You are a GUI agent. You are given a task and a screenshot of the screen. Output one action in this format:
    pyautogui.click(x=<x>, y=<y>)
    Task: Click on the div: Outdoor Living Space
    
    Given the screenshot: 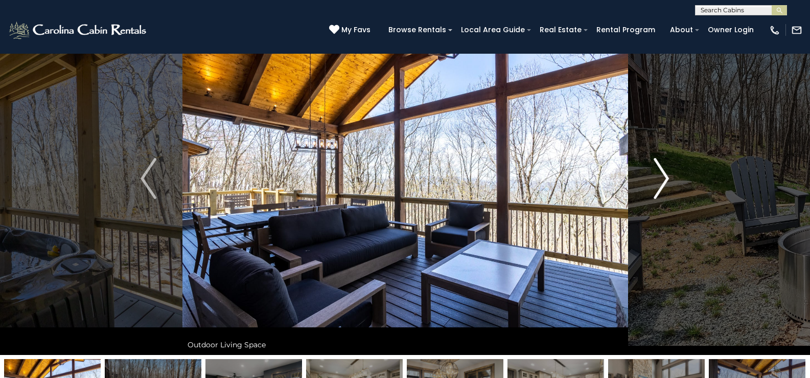 What is the action you would take?
    pyautogui.click(x=405, y=345)
    